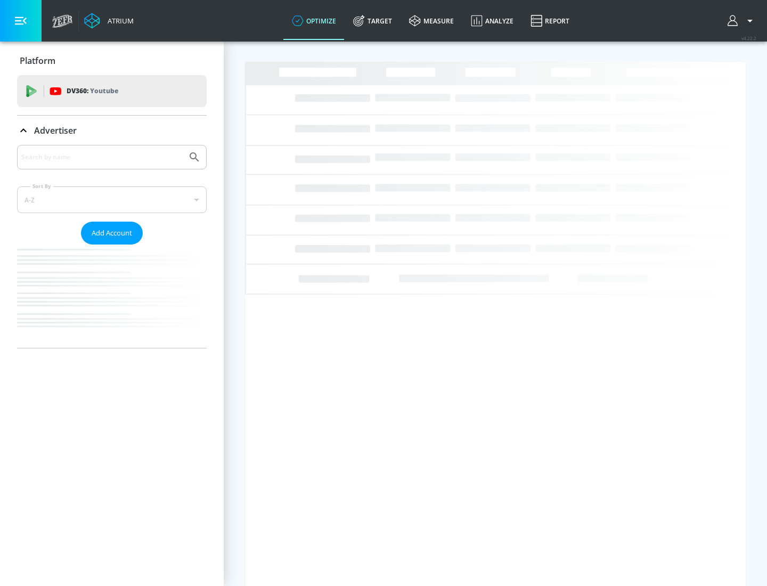  I want to click on a: measure, so click(431, 21).